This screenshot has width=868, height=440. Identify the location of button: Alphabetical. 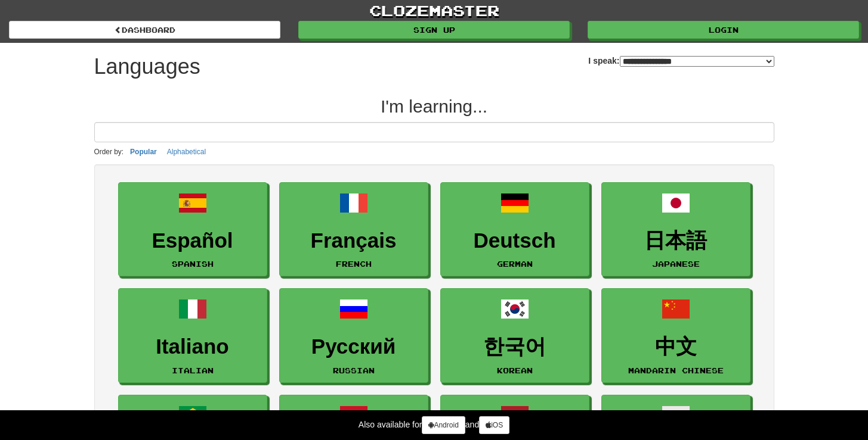
(186, 152).